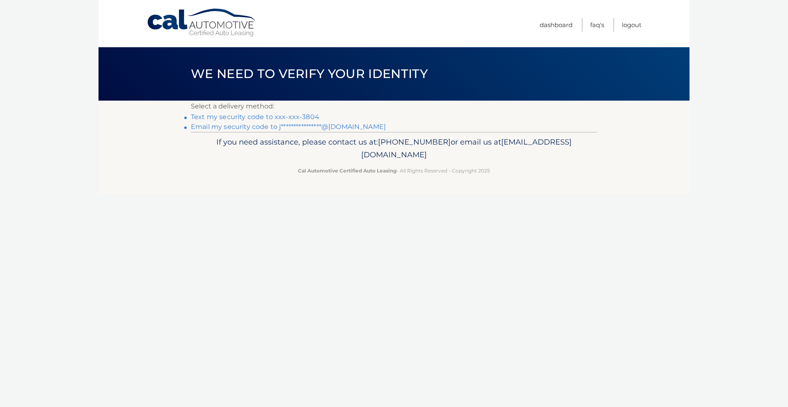 Image resolution: width=788 pixels, height=407 pixels. What do you see at coordinates (631, 25) in the screenshot?
I see `a: Logout` at bounding box center [631, 25].